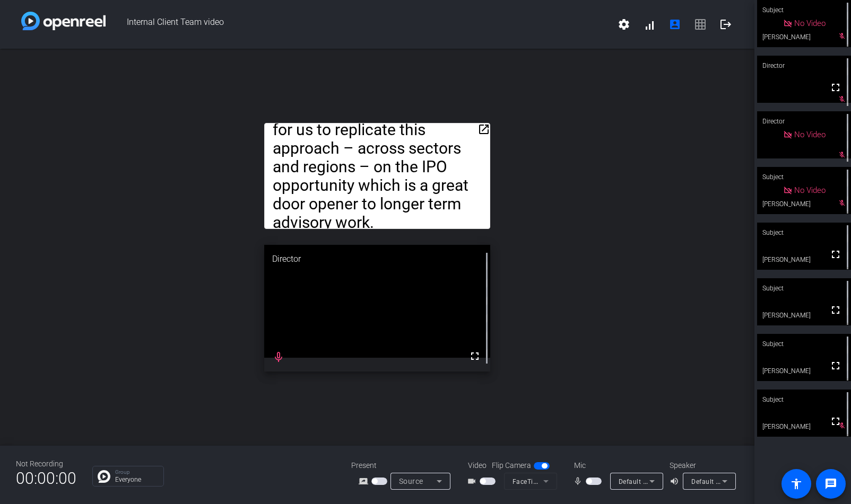 The height and width of the screenshot is (504, 851). What do you see at coordinates (104, 477) in the screenshot?
I see `img: Chat Icon` at bounding box center [104, 477].